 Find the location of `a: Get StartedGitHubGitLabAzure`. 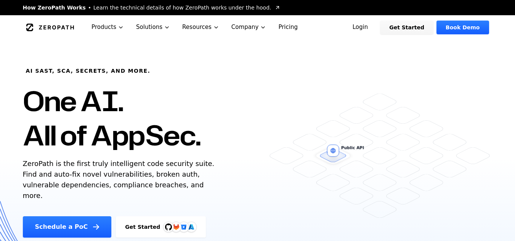

a: Get StartedGitHubGitLabAzure is located at coordinates (161, 227).